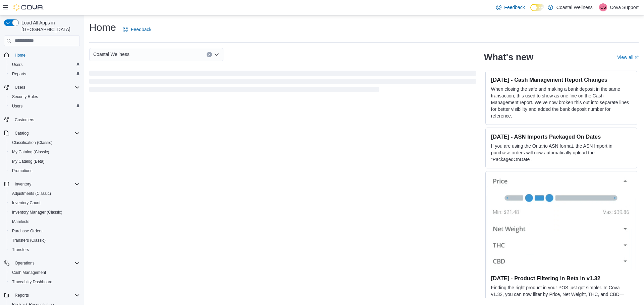  I want to click on a: Manifests, so click(20, 222).